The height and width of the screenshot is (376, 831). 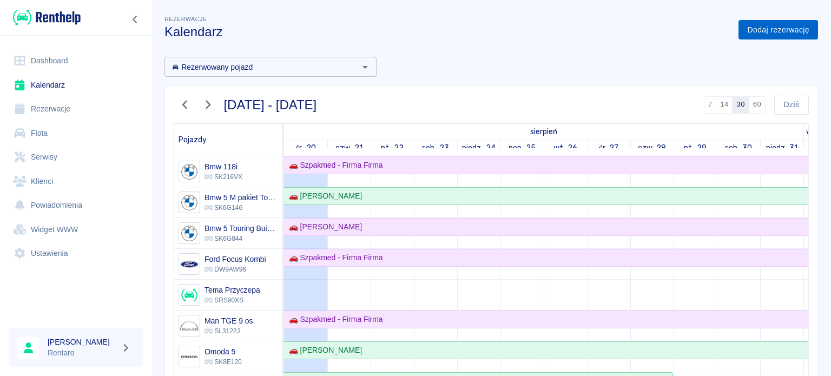 What do you see at coordinates (44, 17) in the screenshot?
I see `a: Renthelp logo` at bounding box center [44, 17].